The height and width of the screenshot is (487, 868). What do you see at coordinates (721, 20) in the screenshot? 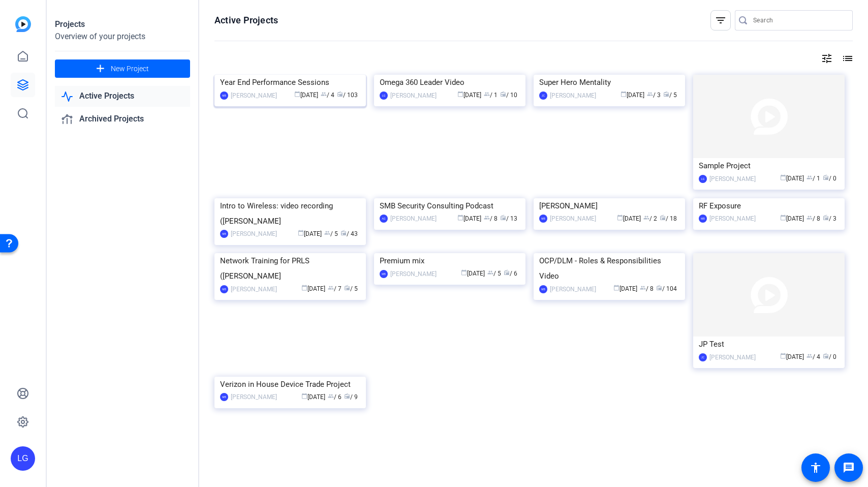
I see `mat-icon: filter_list` at bounding box center [721, 20].